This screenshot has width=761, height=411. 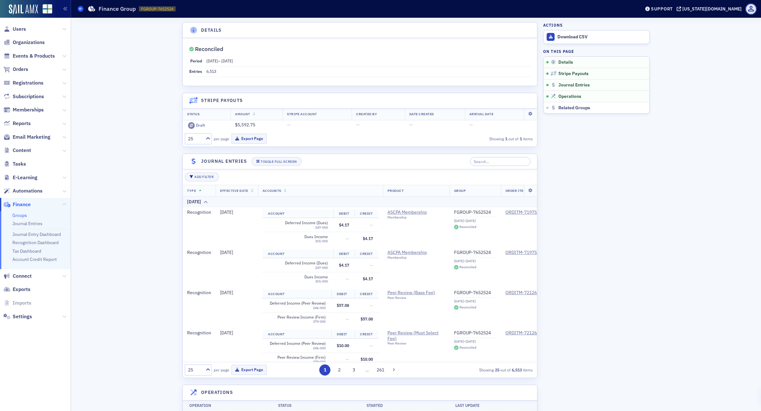 What do you see at coordinates (751, 9) in the screenshot?
I see `span: Profile` at bounding box center [751, 9].